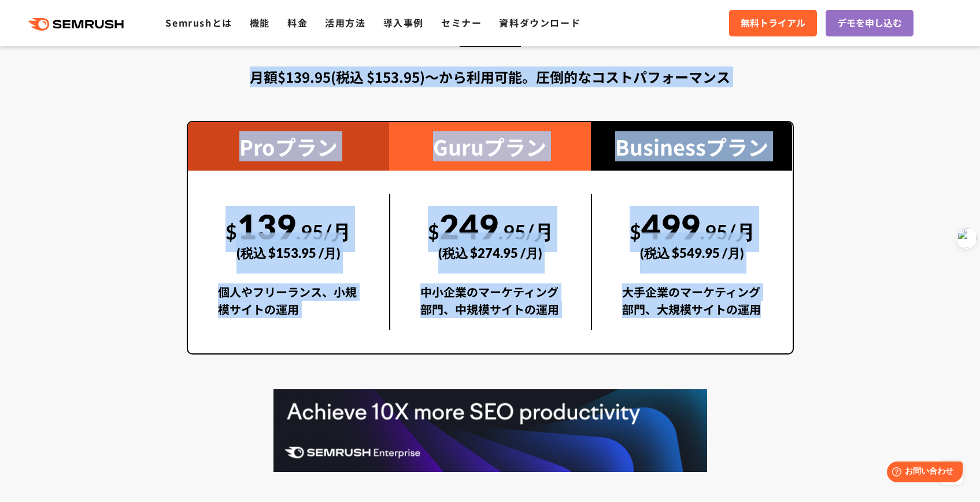 The image size is (980, 502). Describe the element at coordinates (773, 23) in the screenshot. I see `a: 無料トライアル` at that location.